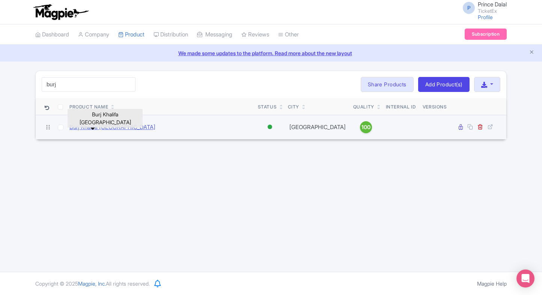 The image size is (542, 295). I want to click on div: Status, so click(267, 107).